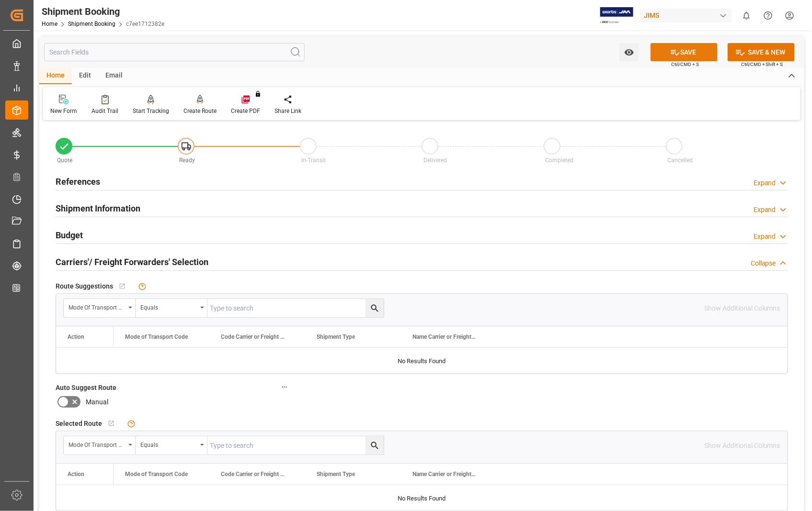 The image size is (812, 511). What do you see at coordinates (686, 15) in the screenshot?
I see `div: JIMS` at bounding box center [686, 15].